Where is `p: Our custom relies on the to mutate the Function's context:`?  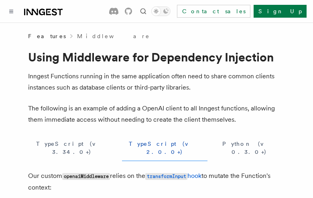
p: Our custom relies on the to mutate the Function's context: is located at coordinates (157, 182).